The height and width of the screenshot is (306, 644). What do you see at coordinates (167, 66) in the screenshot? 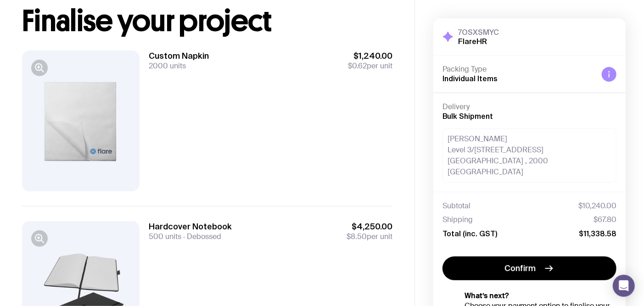
I see `span: 2000 units` at bounding box center [167, 66].